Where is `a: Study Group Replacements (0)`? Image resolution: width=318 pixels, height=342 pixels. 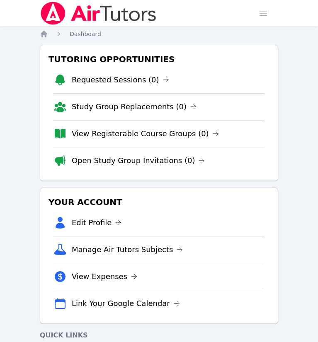
a: Study Group Replacements (0) is located at coordinates (134, 107).